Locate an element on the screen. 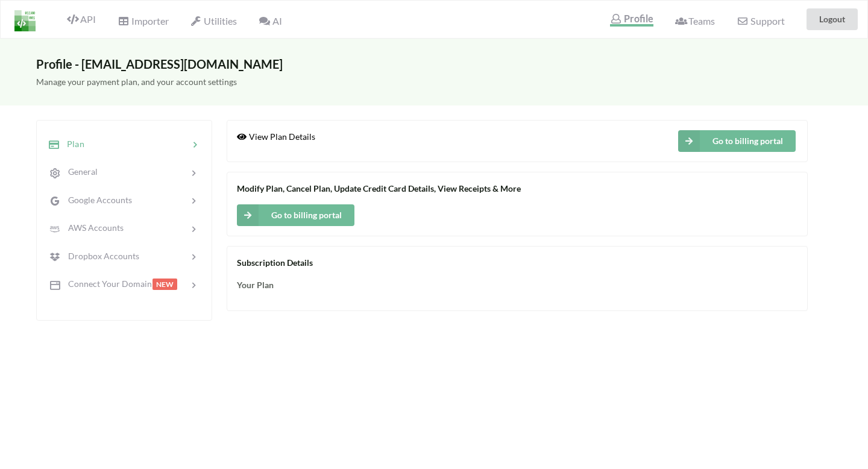 The height and width of the screenshot is (469, 868). button: Logout is located at coordinates (832, 19).